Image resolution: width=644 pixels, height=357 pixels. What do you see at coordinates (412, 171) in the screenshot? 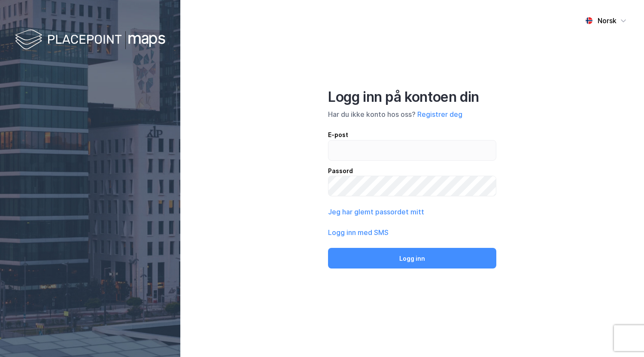
I see `div: Passord` at bounding box center [412, 171].